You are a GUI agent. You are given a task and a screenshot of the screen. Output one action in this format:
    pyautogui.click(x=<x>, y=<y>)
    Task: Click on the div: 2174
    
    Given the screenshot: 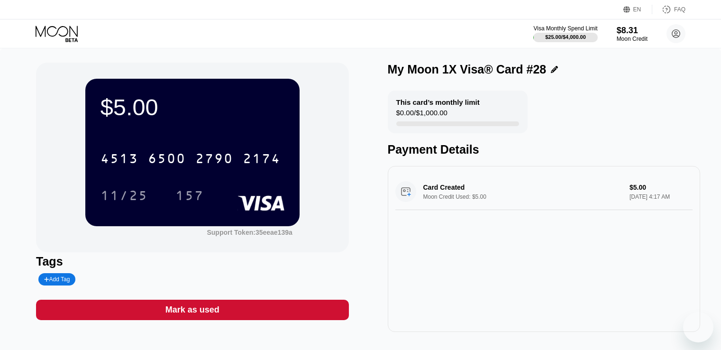 What is the action you would take?
    pyautogui.click(x=262, y=160)
    